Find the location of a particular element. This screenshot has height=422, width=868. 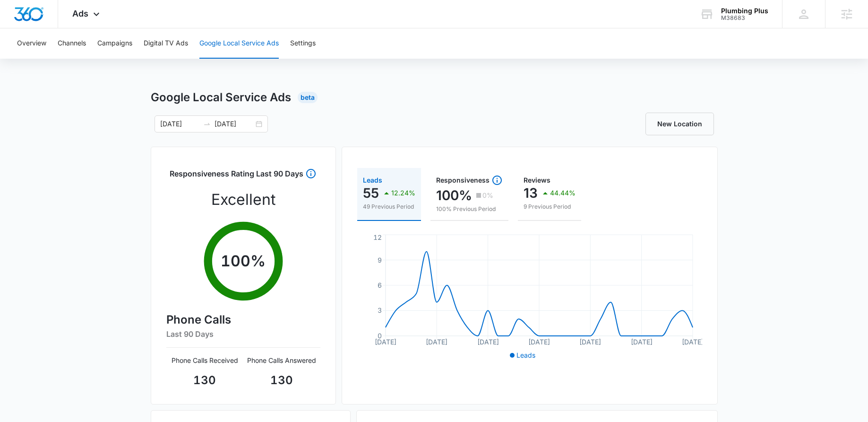

p: 9 Previous Period is located at coordinates (550, 207).